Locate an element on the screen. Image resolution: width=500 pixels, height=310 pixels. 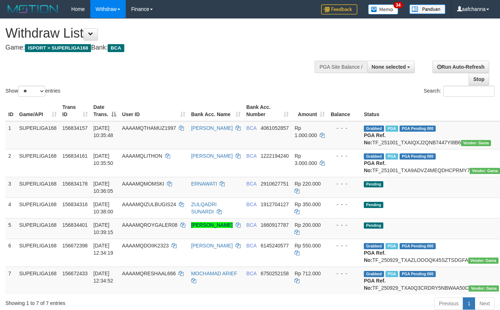
th: Trans ID: activate to sort column ascending is located at coordinates (75, 111).